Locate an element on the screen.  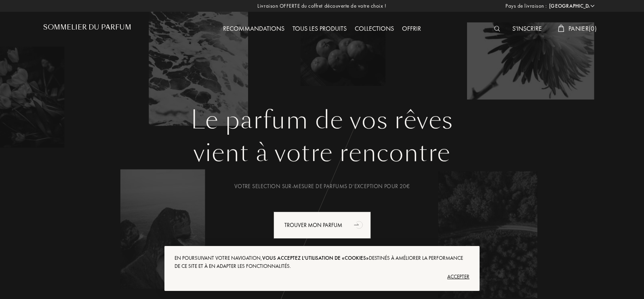
h1: Le parfum de vos rêves is located at coordinates (322, 120).